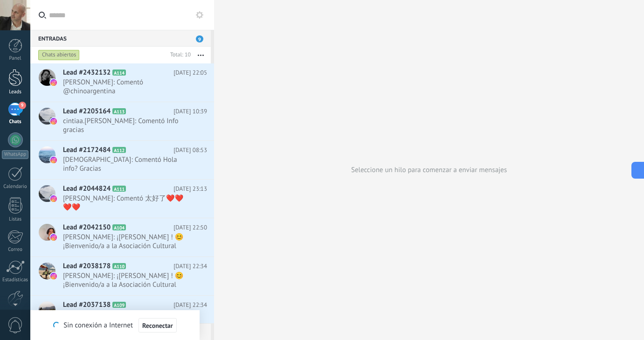 This screenshot has width=644, height=340. I want to click on span: Lead #2172484, so click(86, 150).